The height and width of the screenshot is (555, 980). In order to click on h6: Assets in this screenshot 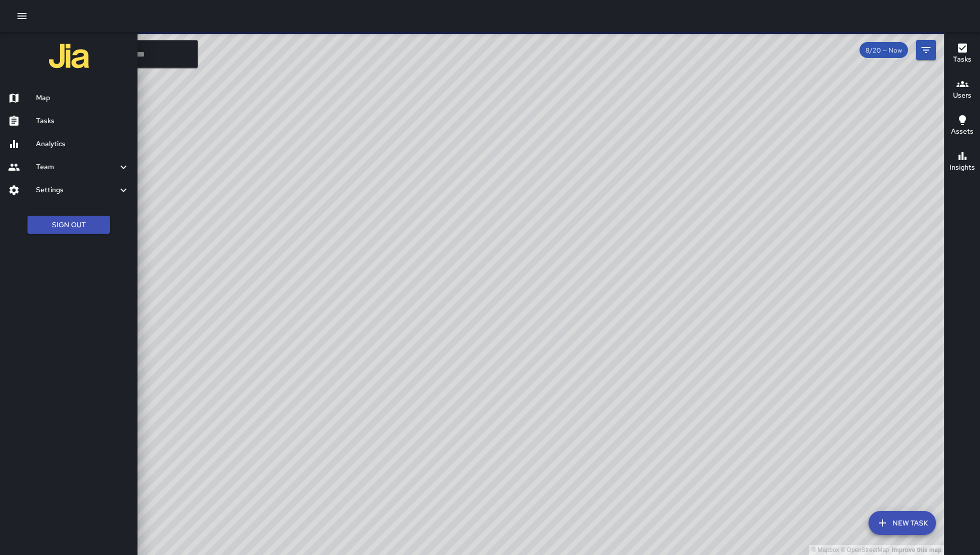, I will do `click(963, 131)`.